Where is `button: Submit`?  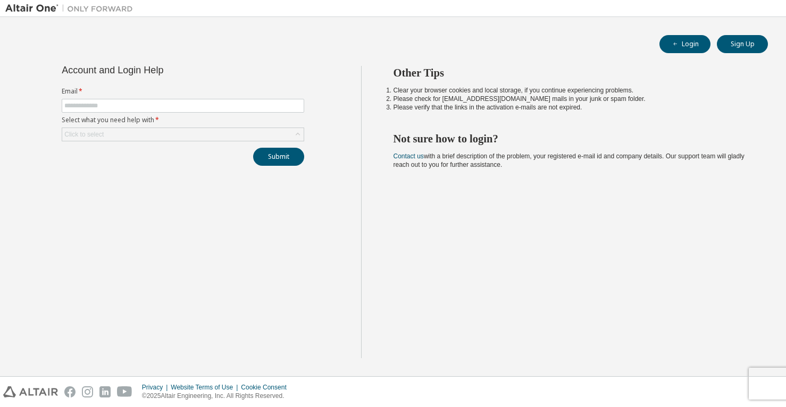 button: Submit is located at coordinates (279, 157).